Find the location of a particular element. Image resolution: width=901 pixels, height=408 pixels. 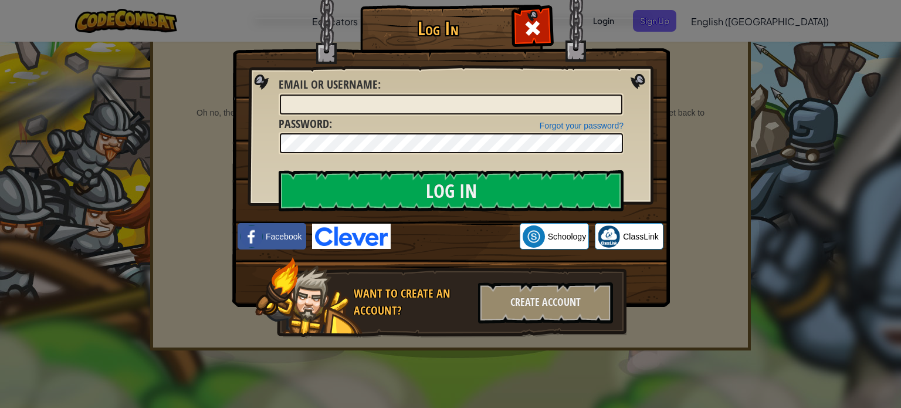

img: facebook_small.png is located at coordinates (252, 237).